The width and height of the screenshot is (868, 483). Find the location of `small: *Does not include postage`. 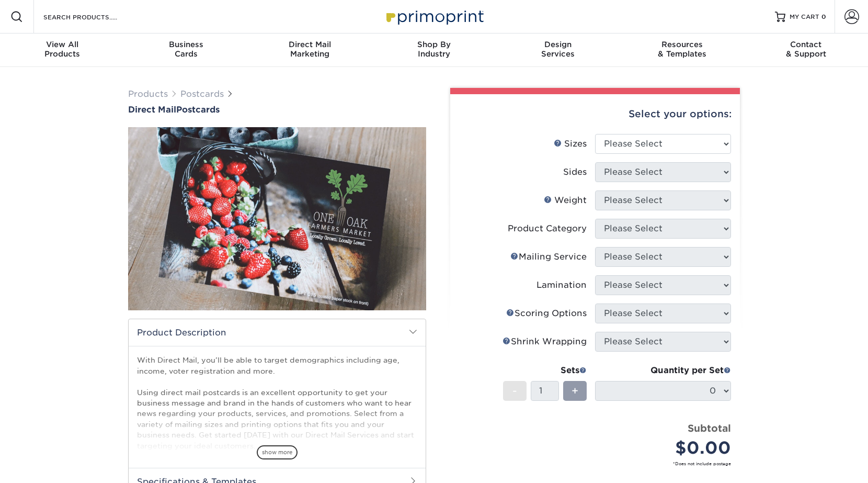

small: *Does not include postage is located at coordinates (599, 463).